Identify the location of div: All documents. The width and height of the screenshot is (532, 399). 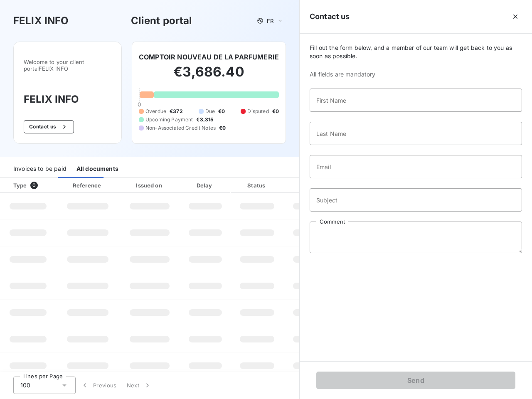
(97, 169).